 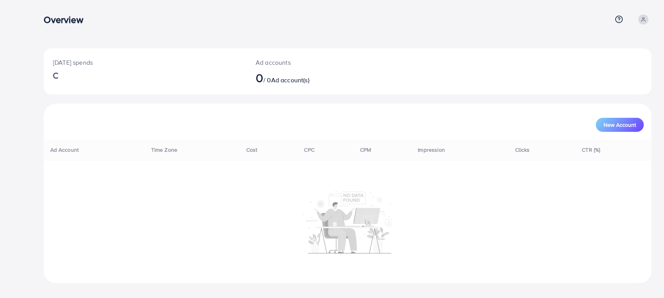 What do you see at coordinates (66, 19) in the screenshot?
I see `h3: Overview` at bounding box center [66, 19].